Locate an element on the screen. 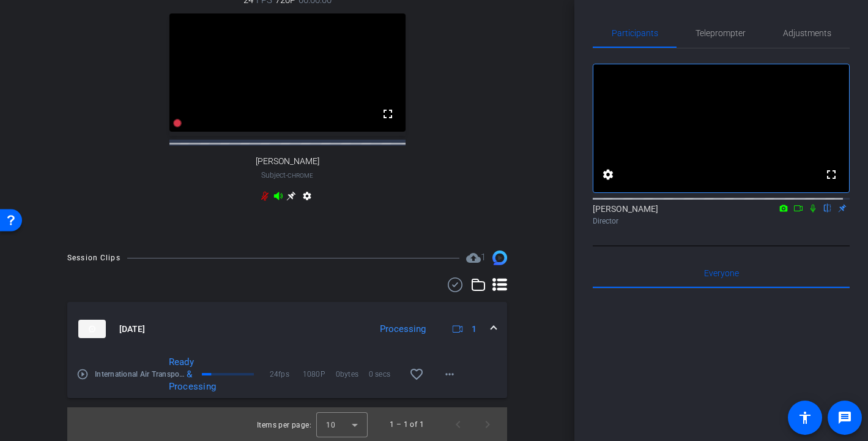 Image resolution: width=868 pixels, height=441 pixels. span: 0 secs is located at coordinates (386, 374).